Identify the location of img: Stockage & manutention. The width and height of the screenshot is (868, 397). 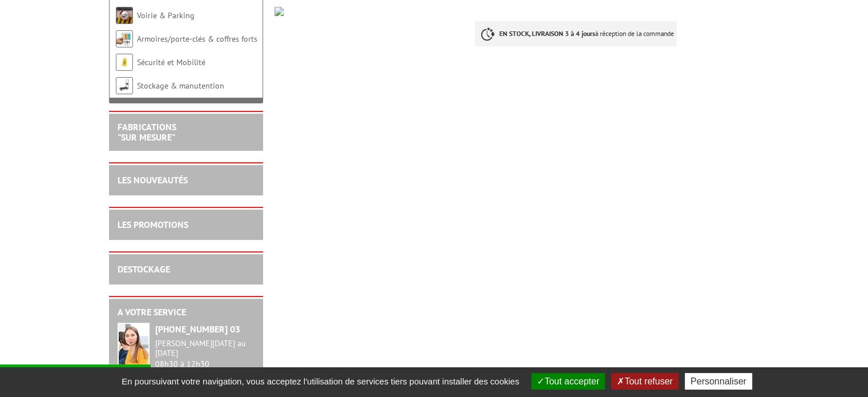
(124, 85).